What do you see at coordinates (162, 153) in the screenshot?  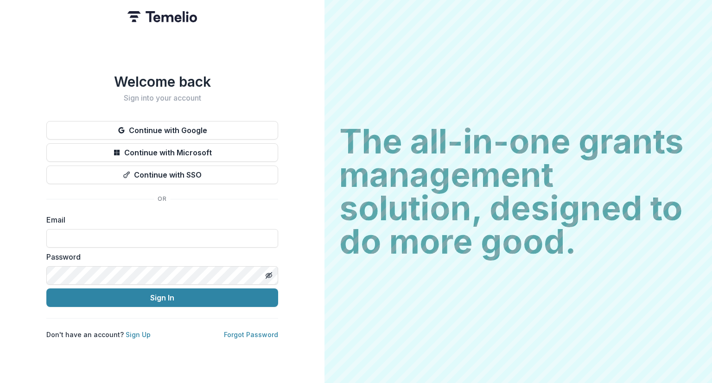 I see `button: Continue with Microsoft` at bounding box center [162, 153].